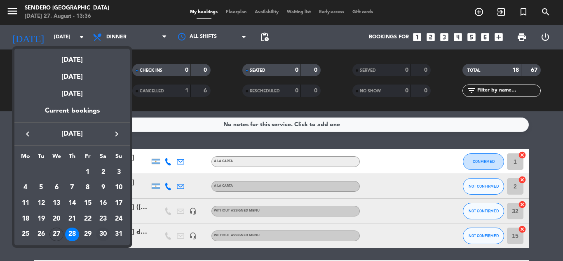 This screenshot has width=563, height=261. Describe the element at coordinates (41, 219) in the screenshot. I see `td: August 19, 2025` at that location.